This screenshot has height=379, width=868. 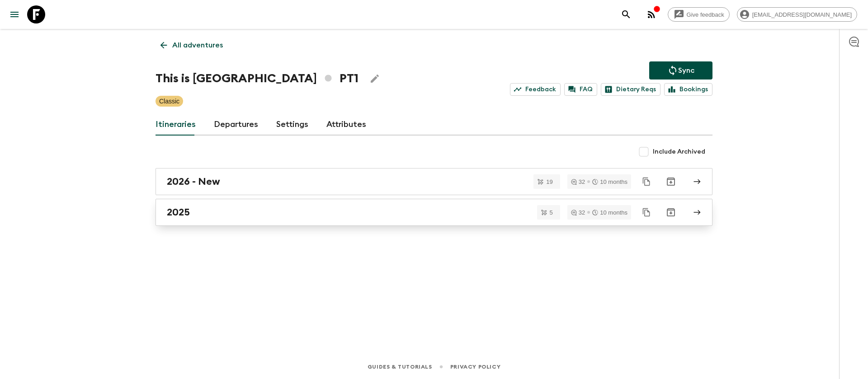 What do you see at coordinates (679, 152) in the screenshot?
I see `span: Include Archived` at bounding box center [679, 152].